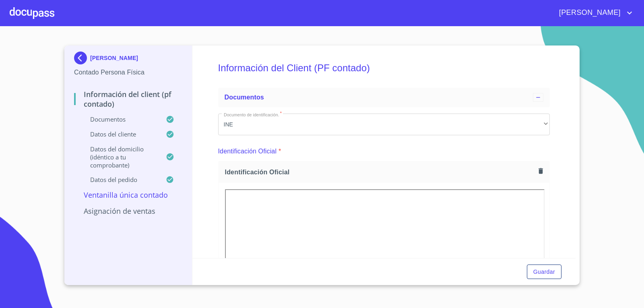  What do you see at coordinates (128, 195) in the screenshot?
I see `p: Ventanilla única contado` at bounding box center [128, 195].